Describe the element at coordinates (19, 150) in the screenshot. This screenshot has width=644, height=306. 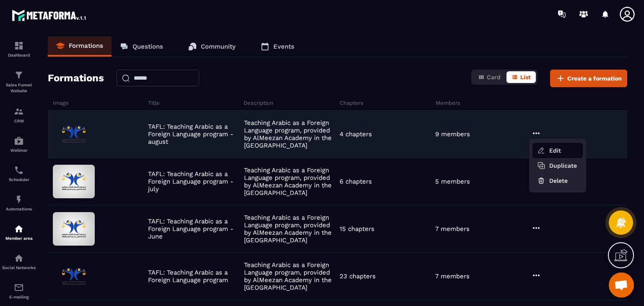
I see `p: Webinar` at that location.